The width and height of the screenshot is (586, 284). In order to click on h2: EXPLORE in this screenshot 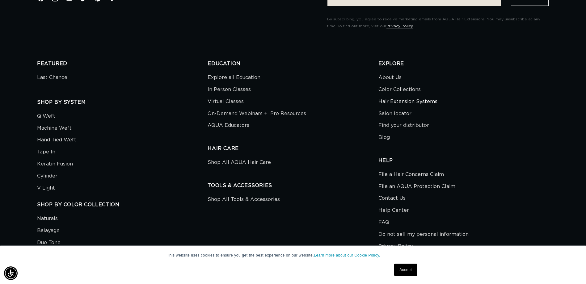, I will do `click(464, 64)`.